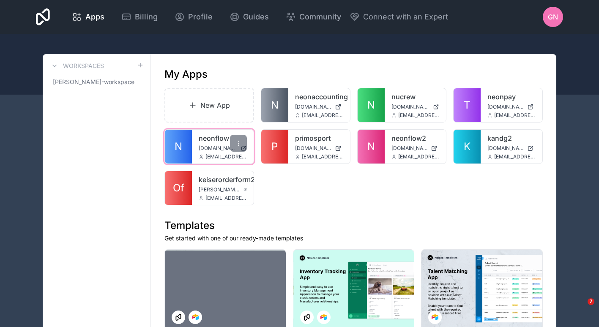 The width and height of the screenshot is (599, 327). Describe the element at coordinates (591, 302) in the screenshot. I see `span: 7` at that location.